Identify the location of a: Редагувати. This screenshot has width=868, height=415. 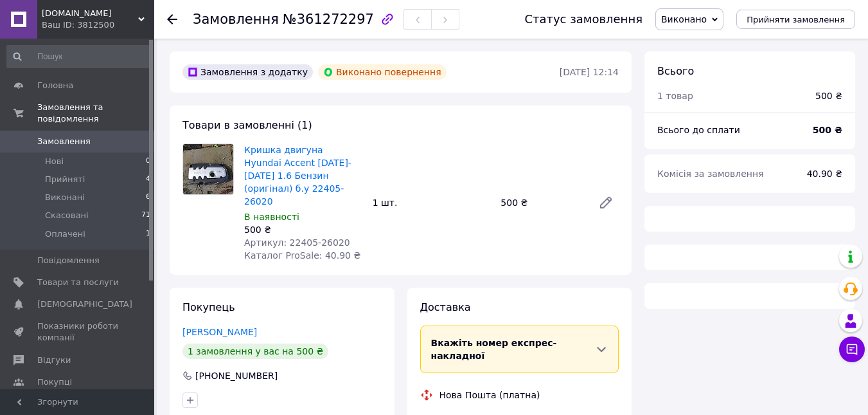
(606, 202).